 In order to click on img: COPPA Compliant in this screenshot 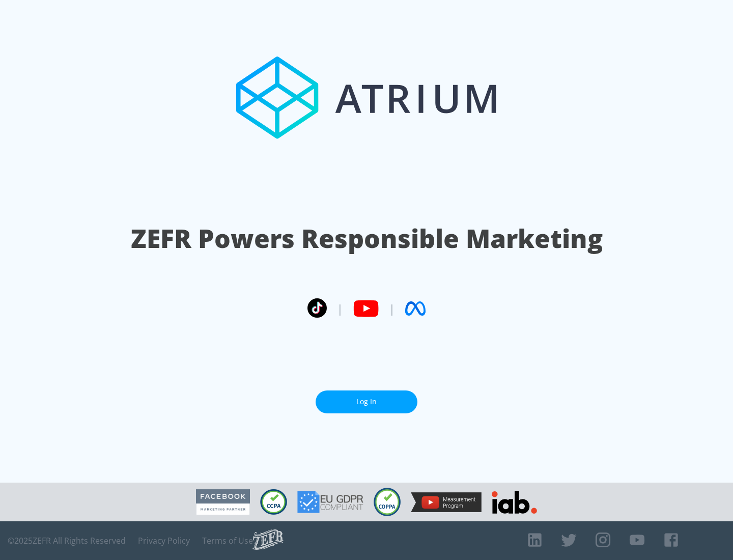, I will do `click(387, 502)`.